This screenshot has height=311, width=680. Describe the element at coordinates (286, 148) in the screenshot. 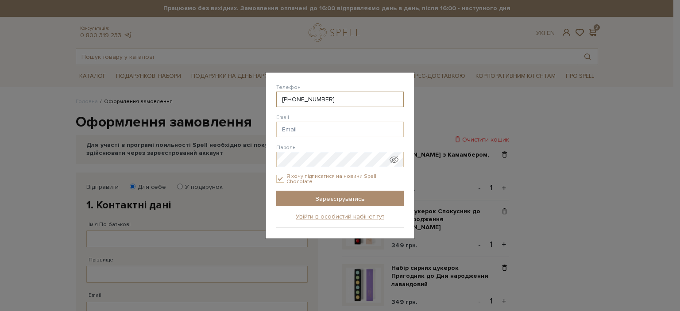

I see `label: Пароль` at that location.